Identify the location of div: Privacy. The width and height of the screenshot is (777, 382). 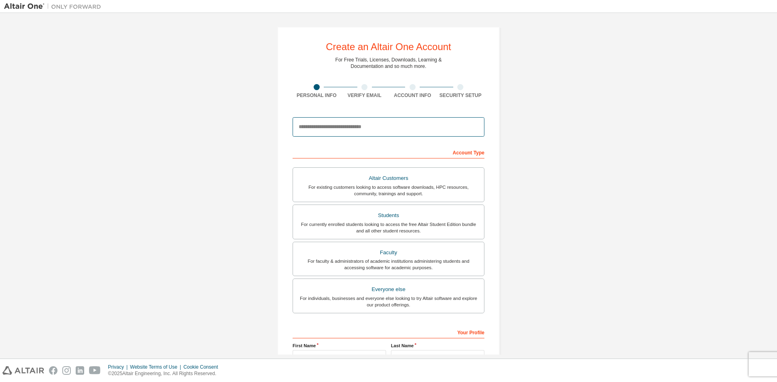
(119, 367).